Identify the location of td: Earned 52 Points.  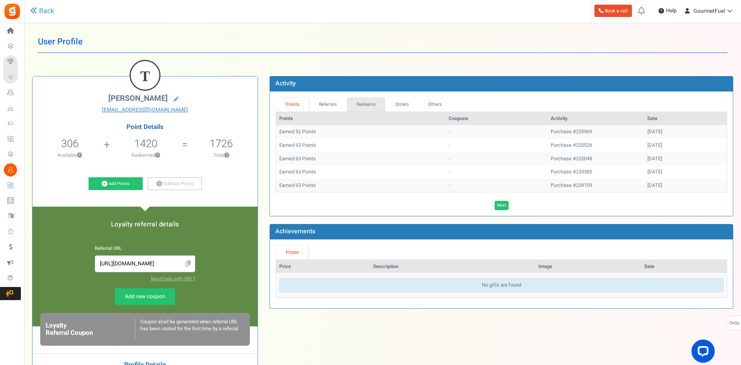
(361, 132).